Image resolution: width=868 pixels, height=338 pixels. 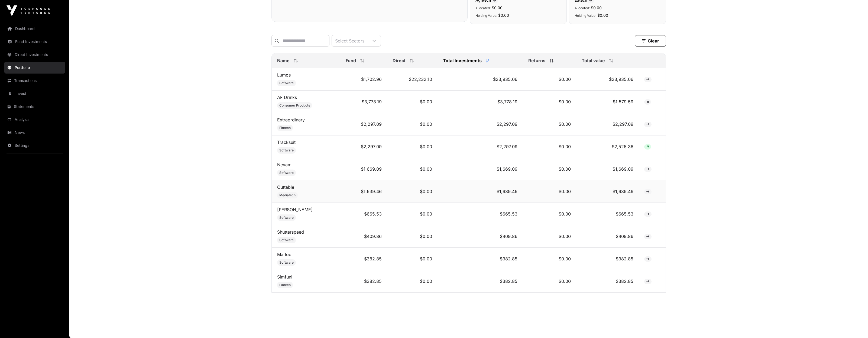 What do you see at coordinates (35, 106) in the screenshot?
I see `a: Statements` at bounding box center [35, 106].